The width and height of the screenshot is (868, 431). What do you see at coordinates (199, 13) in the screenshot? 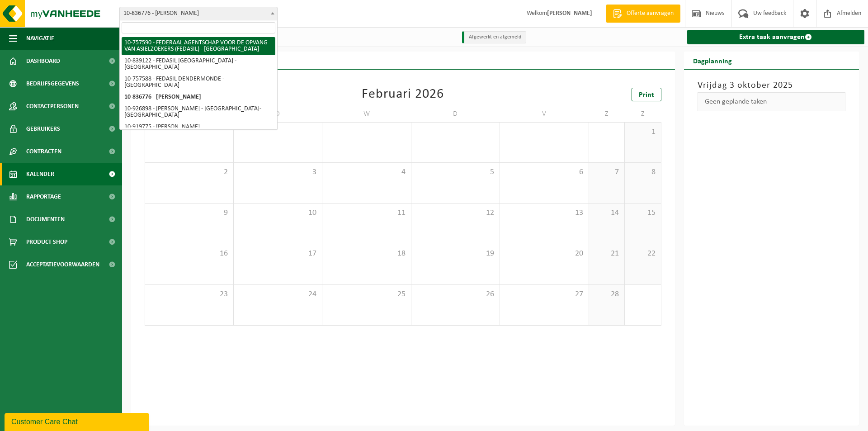
I see `span: 10-836776 - FEDASIL DEURNE - DEURNE` at bounding box center [199, 13].